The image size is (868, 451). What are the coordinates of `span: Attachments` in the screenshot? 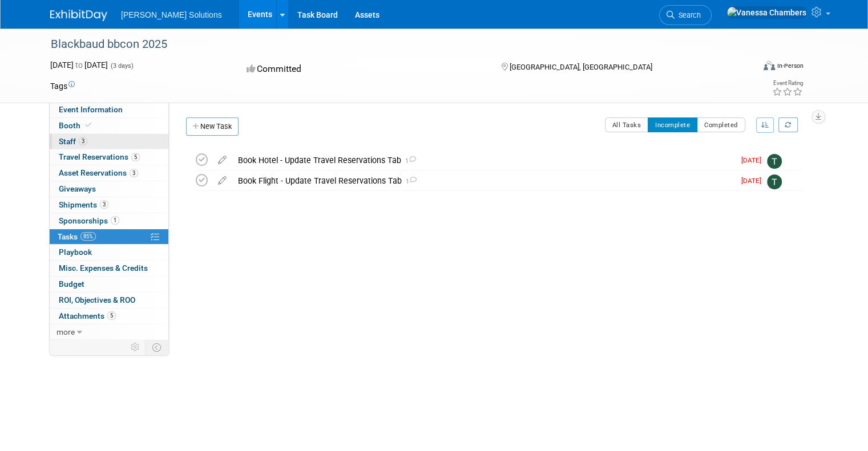 It's located at (87, 316).